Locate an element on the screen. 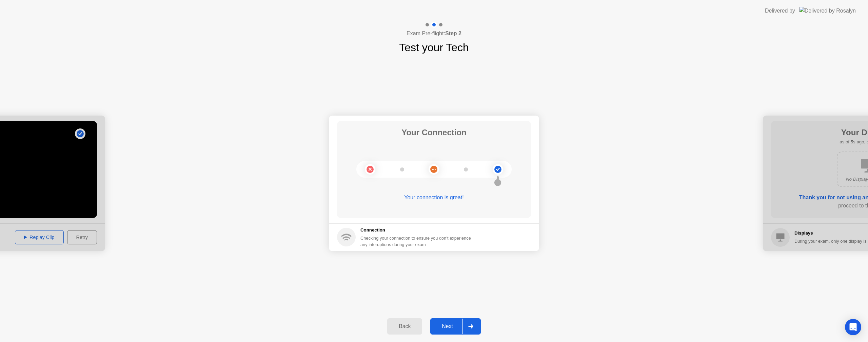 The width and height of the screenshot is (868, 342). h1: Your Connection is located at coordinates (434, 132).